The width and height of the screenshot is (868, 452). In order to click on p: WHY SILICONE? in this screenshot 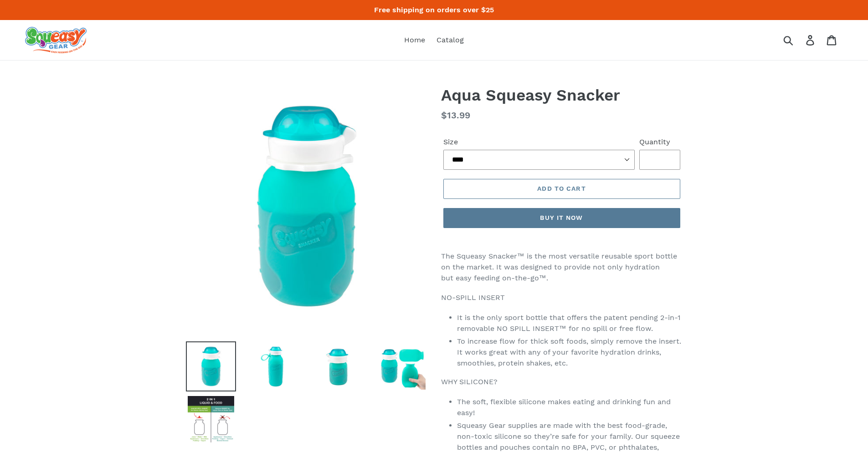, I will do `click(562, 382)`.